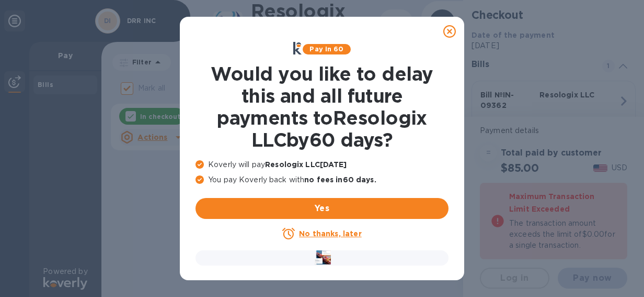 The height and width of the screenshot is (297, 644). Describe the element at coordinates (340, 180) in the screenshot. I see `b: no fees in 60 days .` at that location.